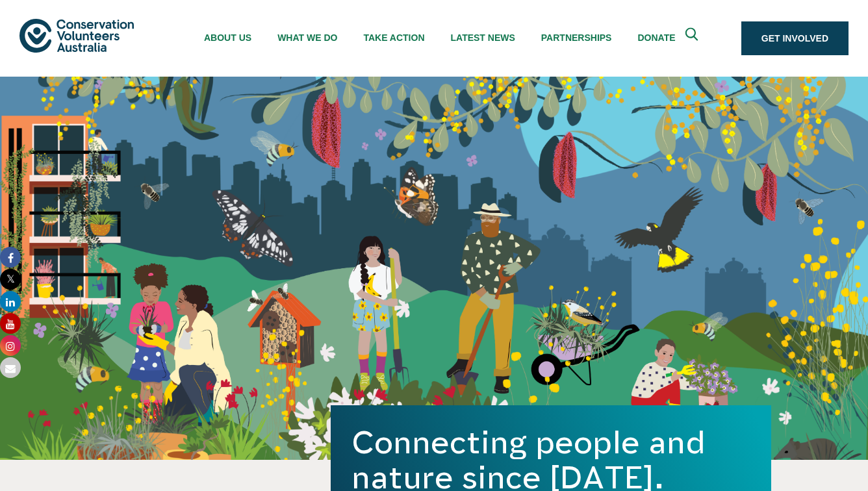 The image size is (868, 491). Describe the element at coordinates (228, 38) in the screenshot. I see `span: About Us` at that location.